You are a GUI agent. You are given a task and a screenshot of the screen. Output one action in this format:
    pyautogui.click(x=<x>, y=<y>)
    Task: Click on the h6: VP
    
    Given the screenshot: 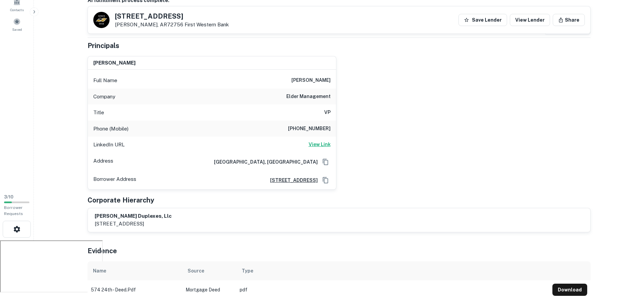 What is the action you would take?
    pyautogui.click(x=327, y=113)
    